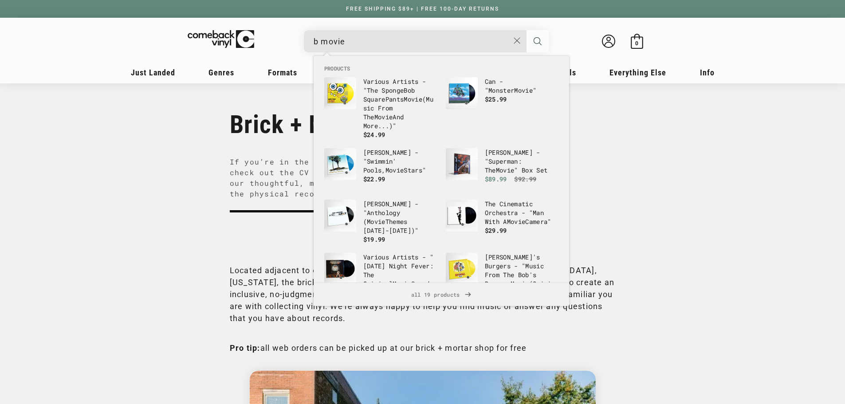 This screenshot has height=404, width=845. I want to click on p: We strive to create an inclusive, no-judgment experience for all, regardless of your musical tast..., so click(422, 294).